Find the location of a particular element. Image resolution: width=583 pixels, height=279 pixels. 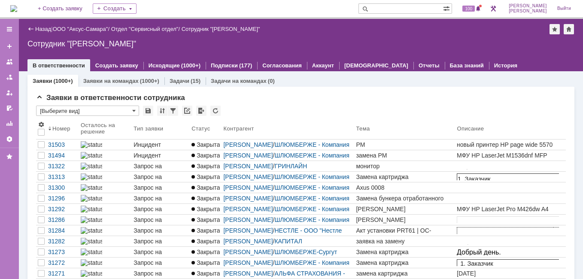

span: 1.6. Серийный № оборудования is located at coordinates (48, 66).